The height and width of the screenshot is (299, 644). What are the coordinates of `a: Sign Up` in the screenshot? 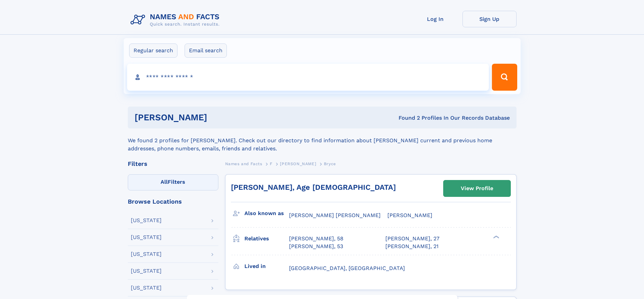 It's located at (489, 19).